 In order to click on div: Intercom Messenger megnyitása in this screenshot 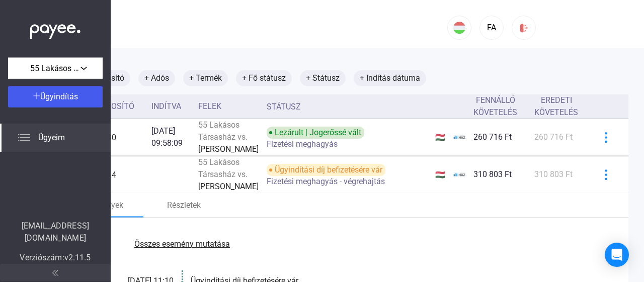, I will do `click(617, 254)`.